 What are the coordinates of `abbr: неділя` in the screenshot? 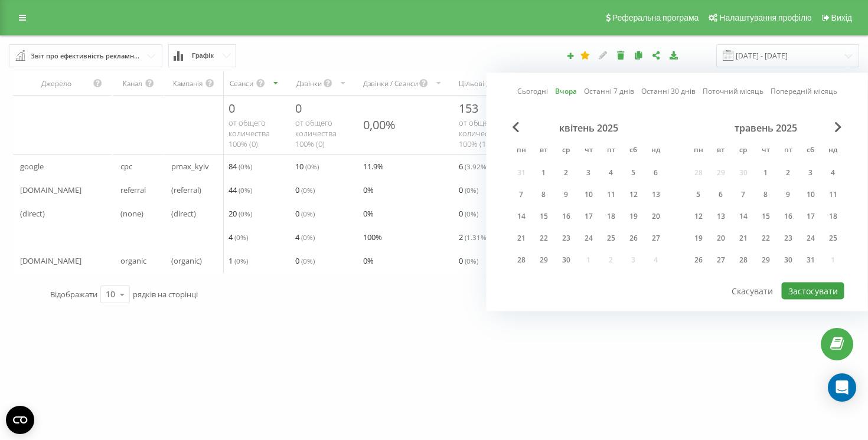 It's located at (833, 151).